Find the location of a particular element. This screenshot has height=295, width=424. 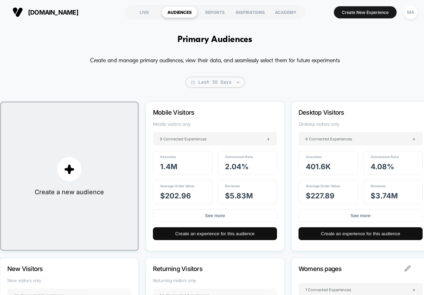

span: Last 30 Days is located at coordinates (215, 82).